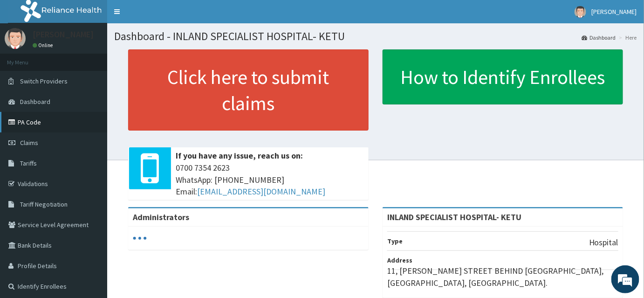 Image resolution: width=644 pixels, height=298 pixels. What do you see at coordinates (454, 217) in the screenshot?
I see `strong: INLAND SPECIALIST HOSPITAL- KETU` at bounding box center [454, 217].